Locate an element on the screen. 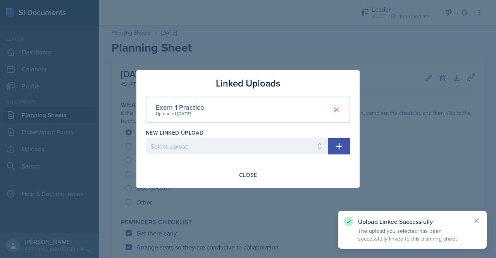 The width and height of the screenshot is (496, 258). label: New Linked Upload is located at coordinates (175, 133).